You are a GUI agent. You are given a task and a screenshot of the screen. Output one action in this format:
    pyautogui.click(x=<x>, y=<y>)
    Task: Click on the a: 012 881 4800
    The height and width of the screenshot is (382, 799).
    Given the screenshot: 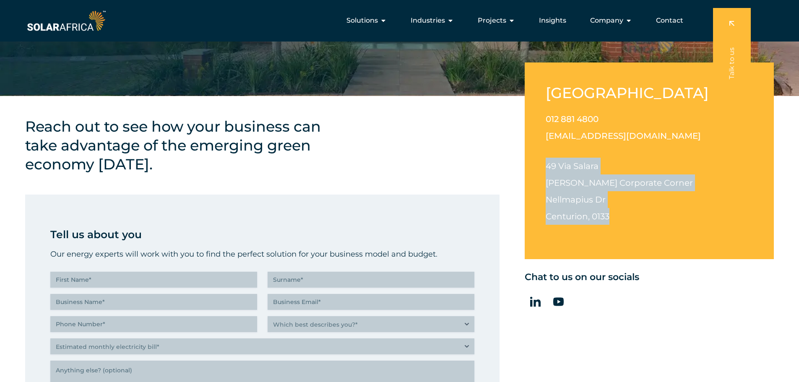 What is the action you would take?
    pyautogui.click(x=572, y=119)
    